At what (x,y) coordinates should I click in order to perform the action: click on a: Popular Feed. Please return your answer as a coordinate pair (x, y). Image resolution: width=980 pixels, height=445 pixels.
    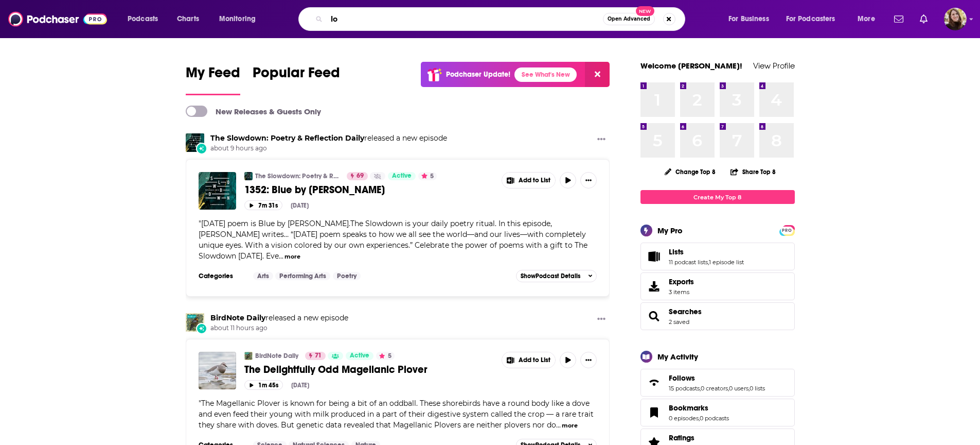
    Looking at the image, I should click on (297, 79).